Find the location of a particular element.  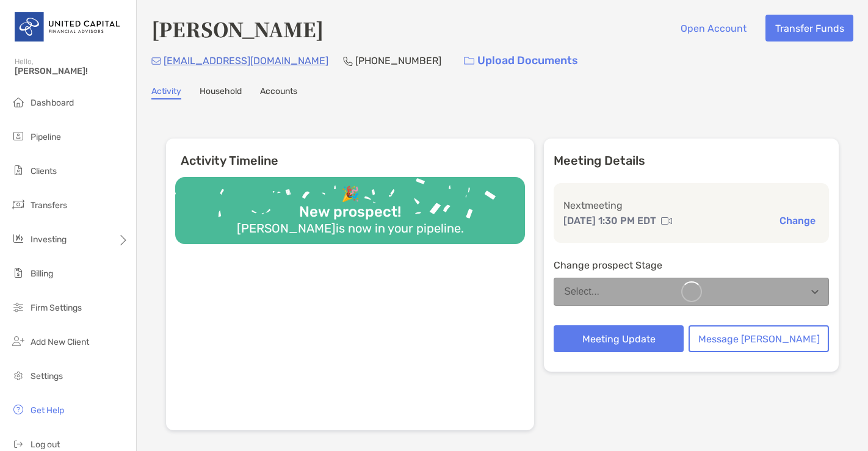

img: billing icon is located at coordinates (19, 273).